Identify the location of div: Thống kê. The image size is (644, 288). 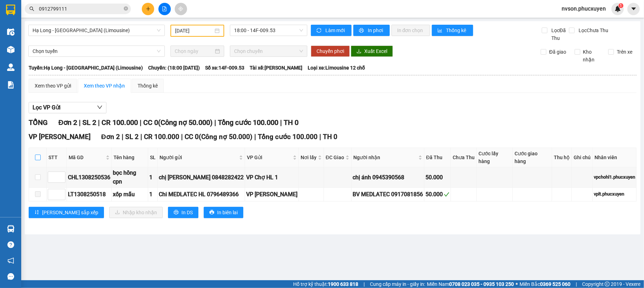
(147, 86).